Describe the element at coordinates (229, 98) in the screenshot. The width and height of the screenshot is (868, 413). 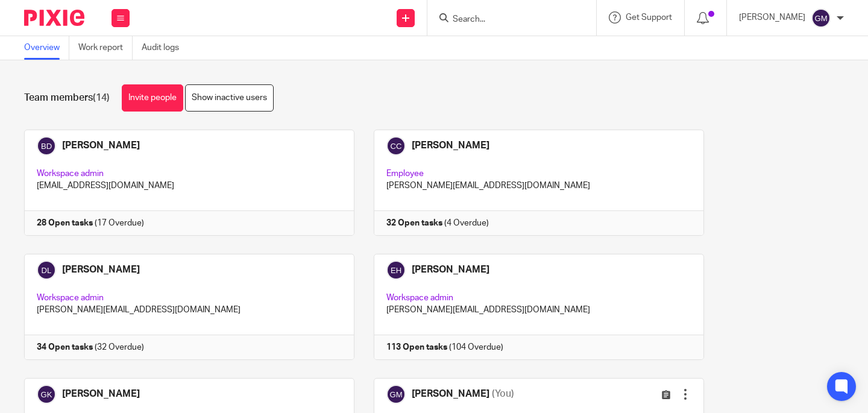
I see `a: Show inactive users` at that location.